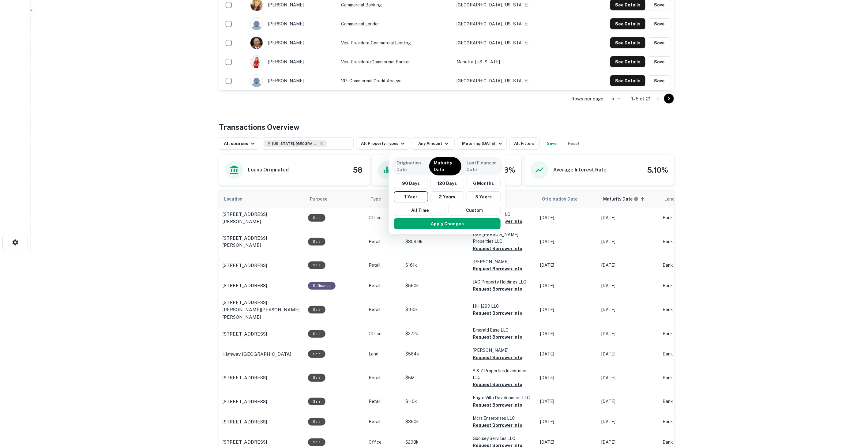  Describe the element at coordinates (420, 210) in the screenshot. I see `button: All Time` at that location.